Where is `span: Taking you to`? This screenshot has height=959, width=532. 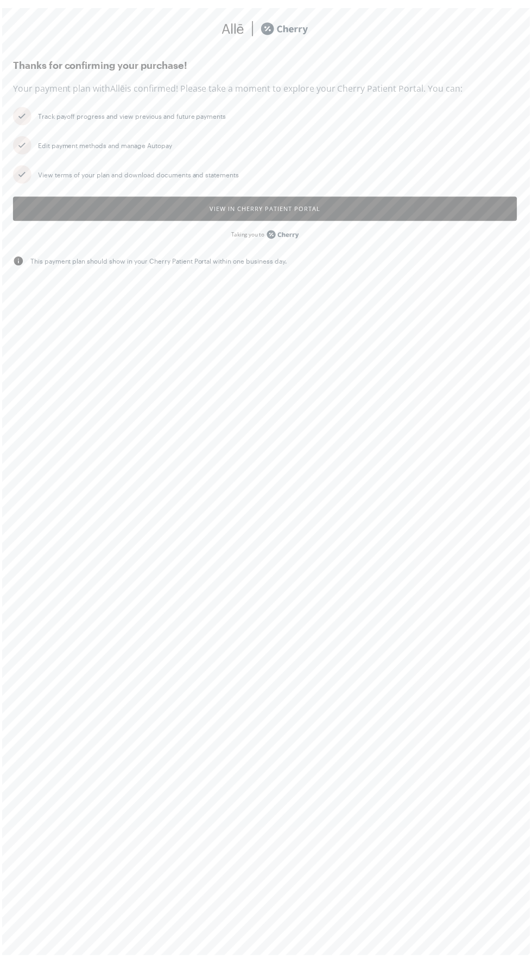
span: Taking you to is located at coordinates (248, 235).